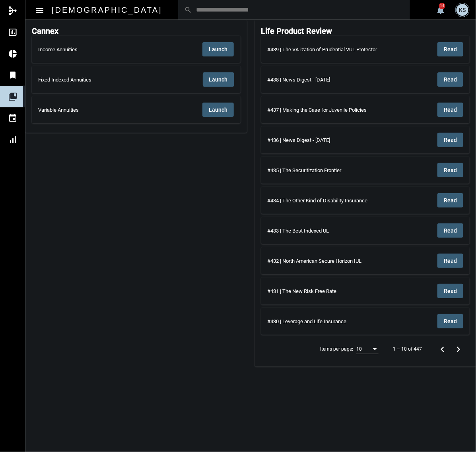  Describe the element at coordinates (13, 54) in the screenshot. I see `mat-icon: pie_chart` at that location.